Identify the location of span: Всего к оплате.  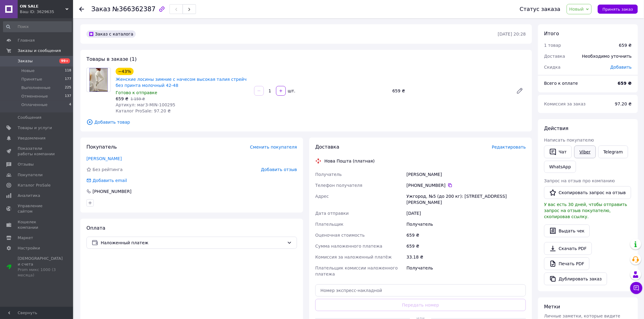
(561, 83).